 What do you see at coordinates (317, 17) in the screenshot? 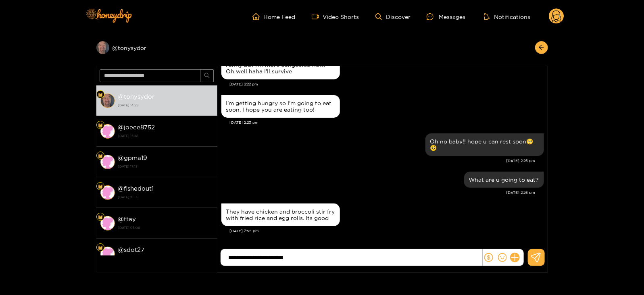
I see `span: video-camera` at bounding box center [317, 17].